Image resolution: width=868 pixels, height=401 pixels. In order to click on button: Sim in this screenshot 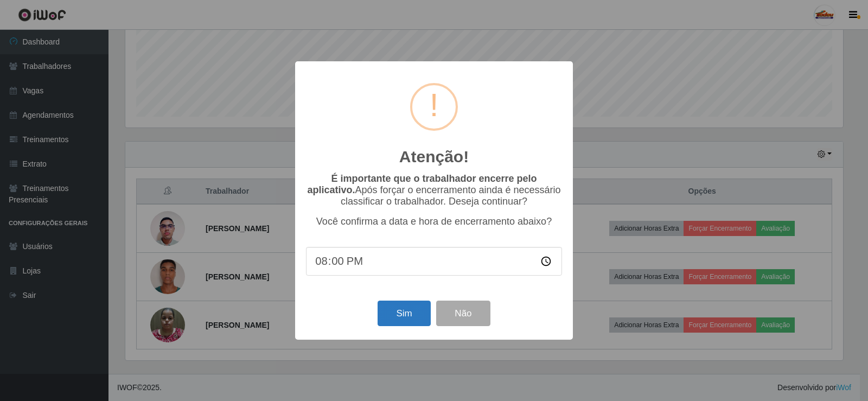, I will do `click(403, 313)`.